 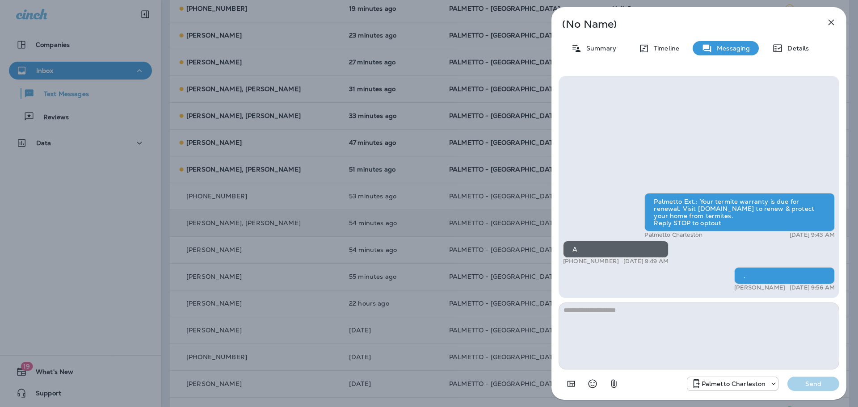 I want to click on div: A, so click(x=616, y=249).